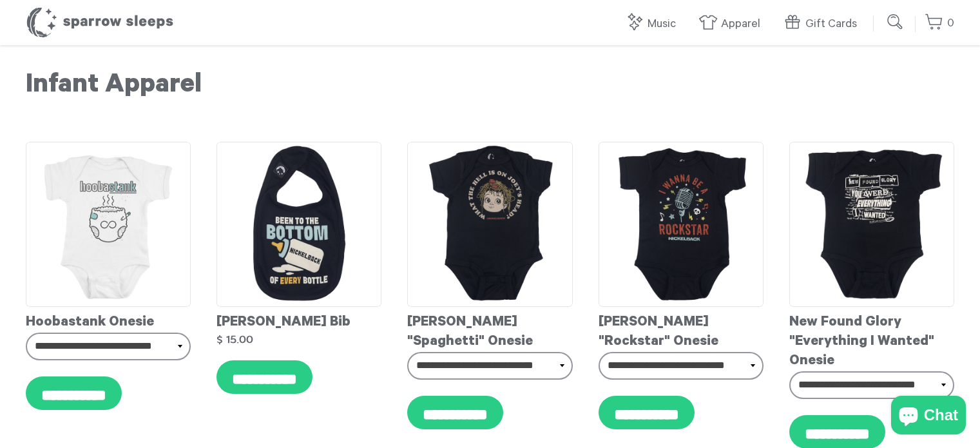 This screenshot has height=448, width=980. What do you see at coordinates (733, 24) in the screenshot?
I see `a: Apparel` at bounding box center [733, 24].